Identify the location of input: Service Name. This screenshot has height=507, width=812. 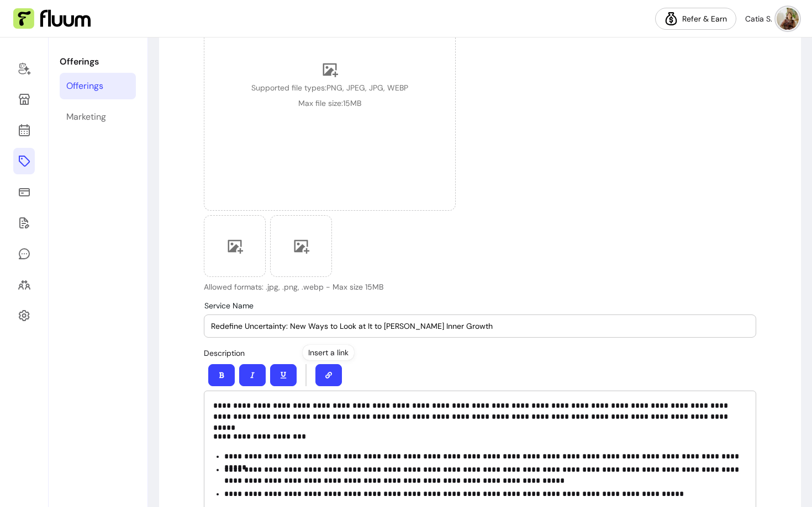
(480, 326).